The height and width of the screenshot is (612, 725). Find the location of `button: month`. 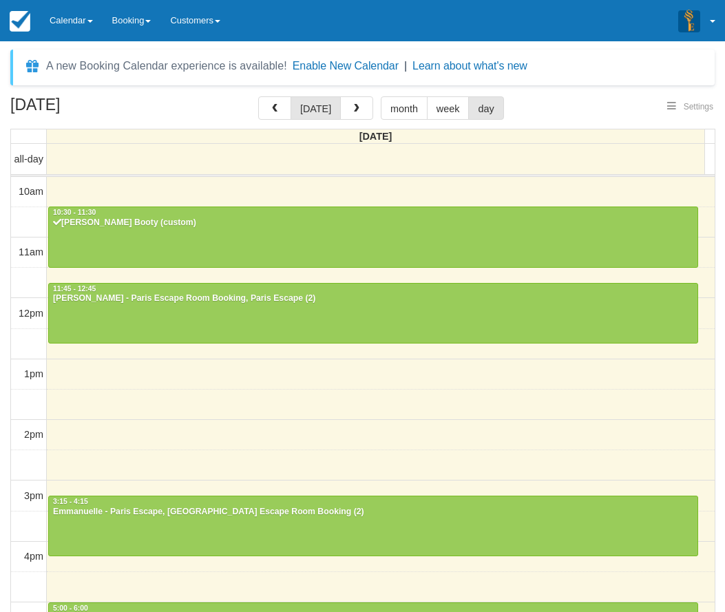

button: month is located at coordinates (404, 108).